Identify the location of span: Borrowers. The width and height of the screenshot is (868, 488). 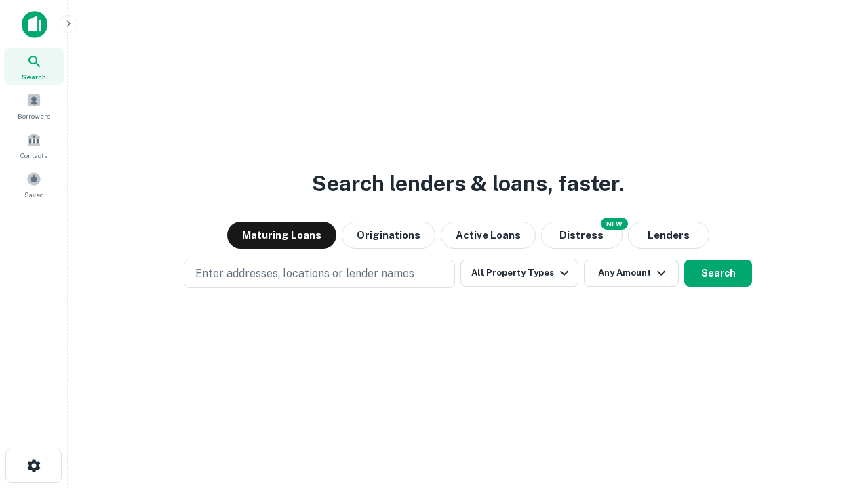
(34, 116).